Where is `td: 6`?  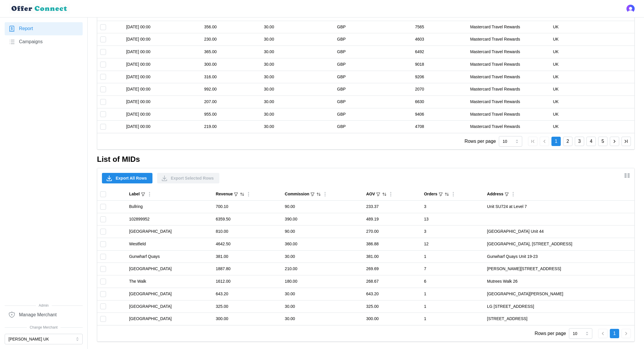
td: 6 is located at coordinates (453, 281).